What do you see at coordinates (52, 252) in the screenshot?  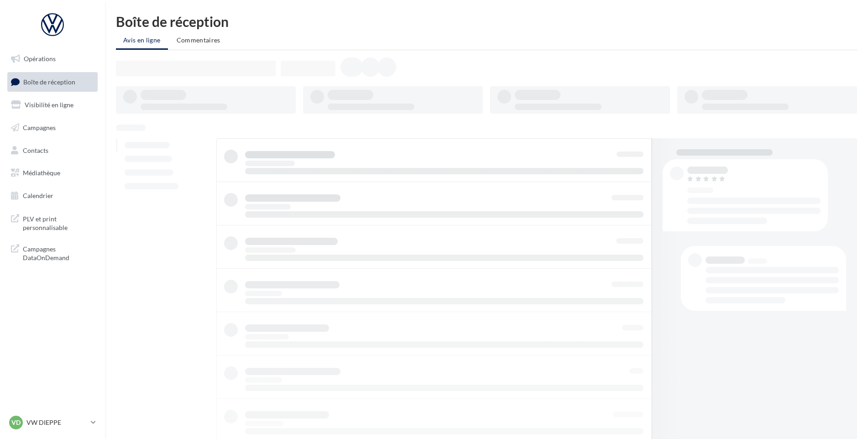 I see `a: Campagnes DataOnDemand` at bounding box center [52, 252].